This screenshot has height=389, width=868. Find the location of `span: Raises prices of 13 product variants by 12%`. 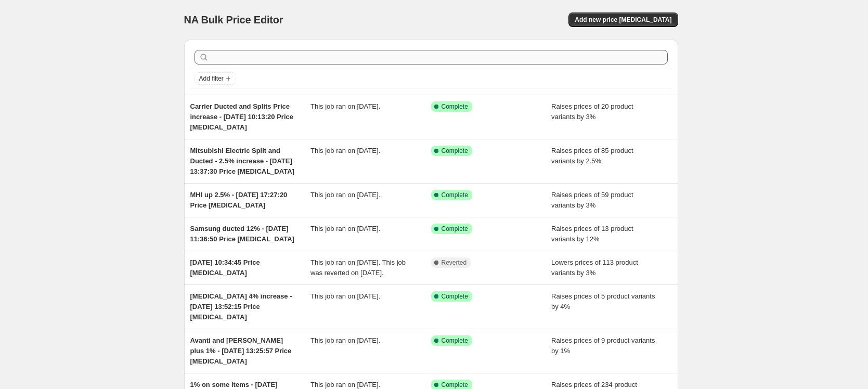

span: Raises prices of 13 product variants by 12% is located at coordinates (593, 233).